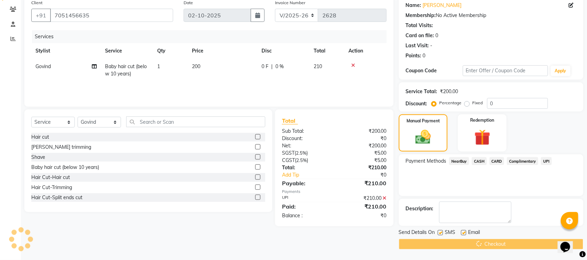 This screenshot has width=587, height=260. What do you see at coordinates (223, 51) in the screenshot?
I see `th: Price` at bounding box center [223, 51].